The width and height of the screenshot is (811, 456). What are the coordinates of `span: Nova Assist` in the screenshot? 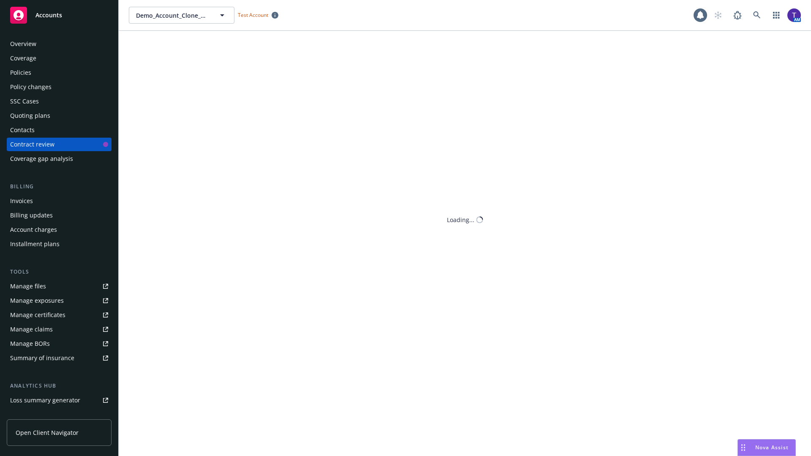 It's located at (772, 447).